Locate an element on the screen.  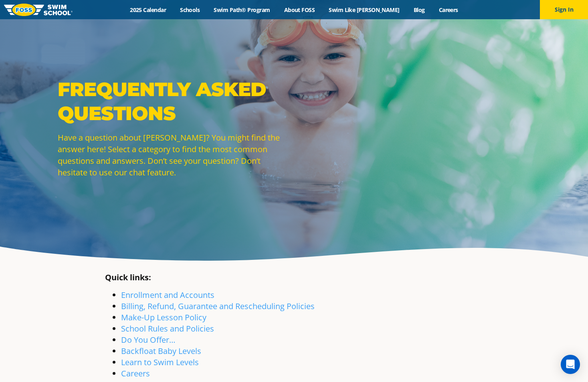
a: Do You Offer… is located at coordinates (148, 340).